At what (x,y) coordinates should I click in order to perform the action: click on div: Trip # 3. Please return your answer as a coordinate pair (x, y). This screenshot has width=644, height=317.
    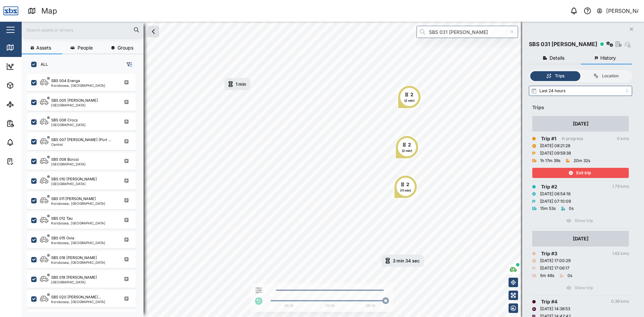
    Looking at the image, I should click on (549, 254).